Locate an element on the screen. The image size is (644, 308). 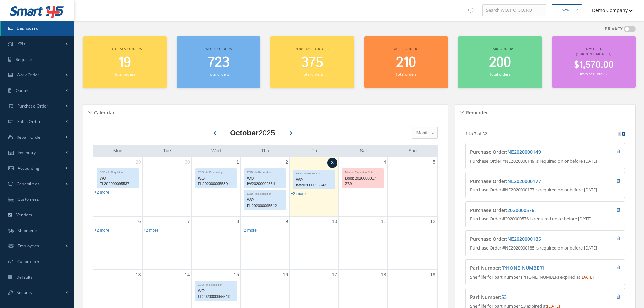
p: 1 to 7 of 32 is located at coordinates (476, 133).